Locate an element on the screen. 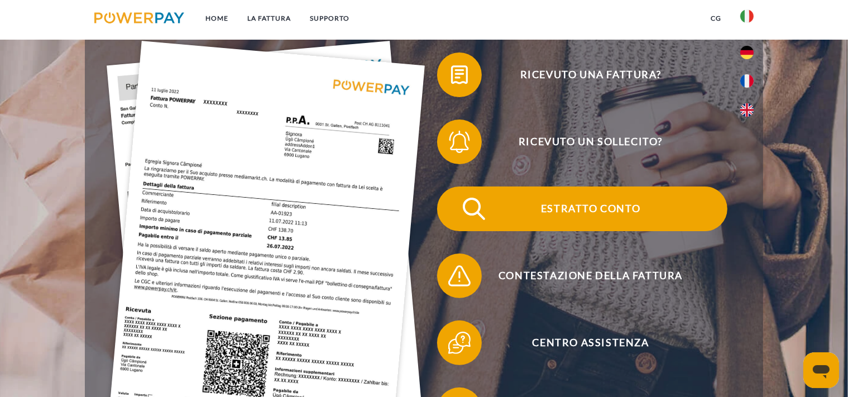 The image size is (848, 397). a: Contestazione della fattura is located at coordinates (582, 276).